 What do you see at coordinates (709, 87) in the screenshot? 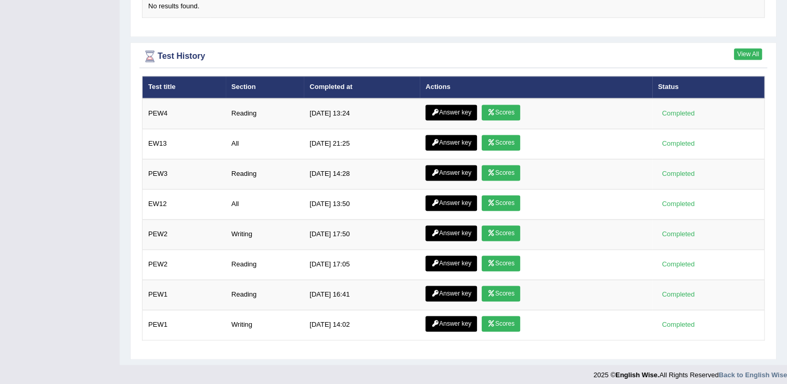
I see `th: Status` at bounding box center [709, 87].